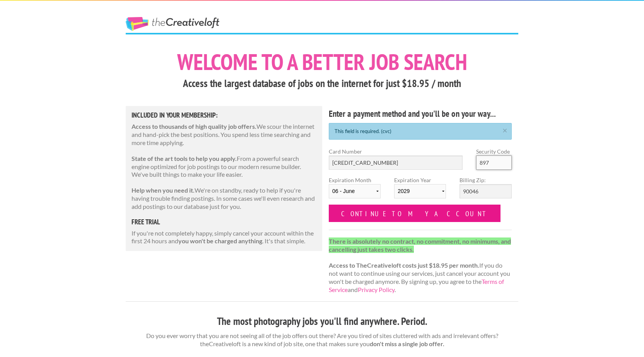  I want to click on h5: free trial, so click(224, 222).